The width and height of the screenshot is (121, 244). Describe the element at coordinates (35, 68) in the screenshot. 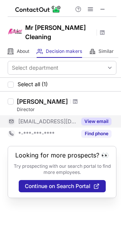

I see `div: Select department` at that location.